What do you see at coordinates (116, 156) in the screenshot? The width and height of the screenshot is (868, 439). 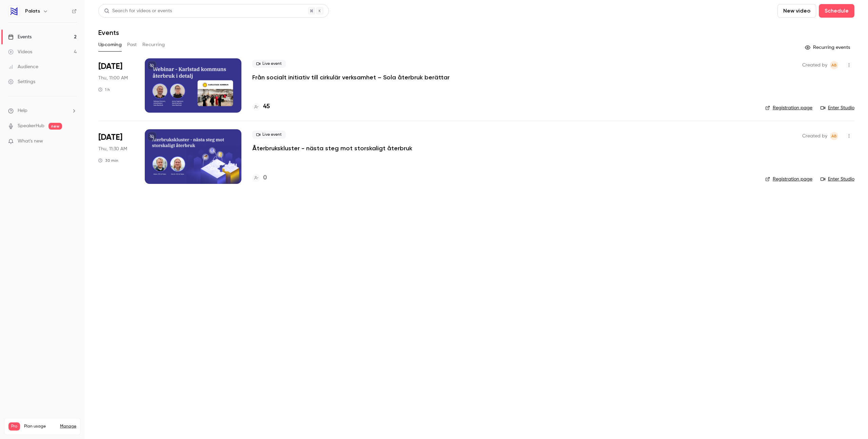 I see `div: Oct 30 Thu, 11:30 AM (Europe/Stockholm)` at bounding box center [116, 156].